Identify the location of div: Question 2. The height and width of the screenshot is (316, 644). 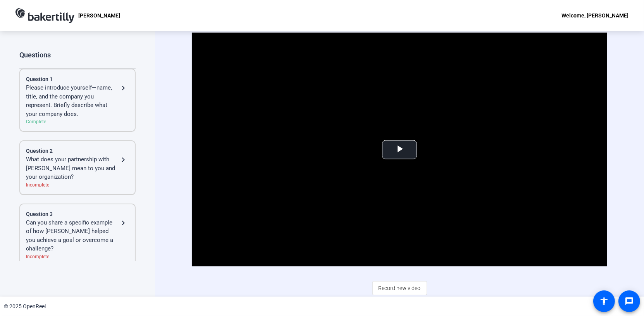
(77, 151).